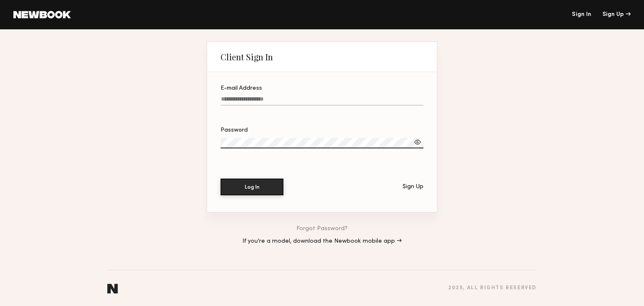  I want to click on button: Log In, so click(252, 187).